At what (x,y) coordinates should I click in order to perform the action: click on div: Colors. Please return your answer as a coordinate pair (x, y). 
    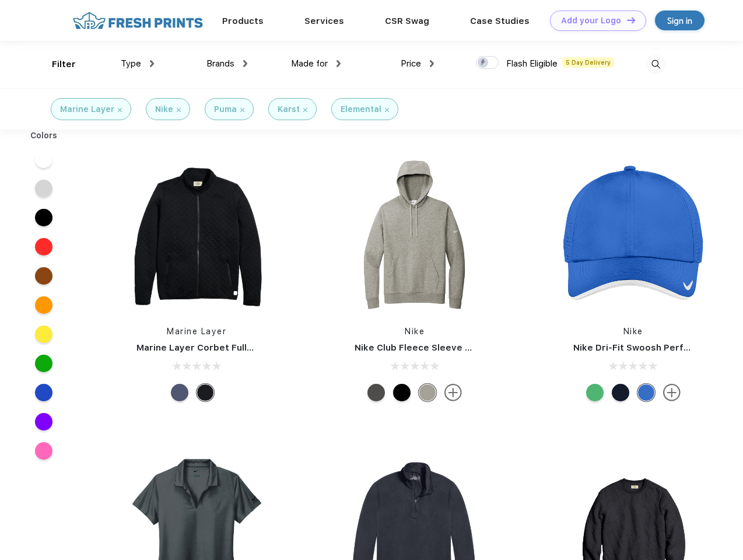
    Looking at the image, I should click on (44, 135).